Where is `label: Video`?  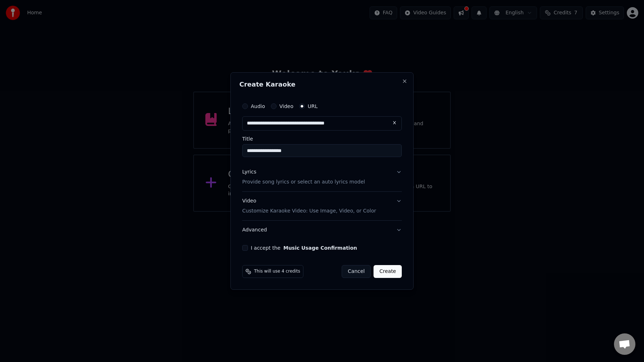 label: Video is located at coordinates (287, 107).